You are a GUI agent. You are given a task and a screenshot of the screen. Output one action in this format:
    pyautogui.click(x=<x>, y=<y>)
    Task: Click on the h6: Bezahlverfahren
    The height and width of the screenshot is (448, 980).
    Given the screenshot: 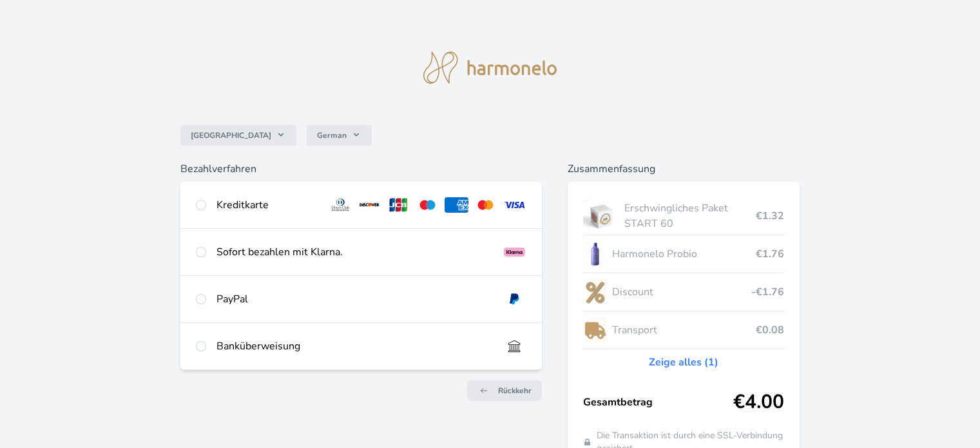 What is the action you would take?
    pyautogui.click(x=361, y=169)
    